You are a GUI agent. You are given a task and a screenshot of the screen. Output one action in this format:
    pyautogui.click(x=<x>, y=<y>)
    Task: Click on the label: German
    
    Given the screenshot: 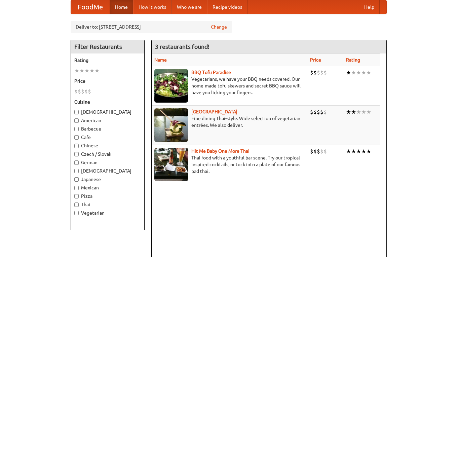 What is the action you would take?
    pyautogui.click(x=107, y=162)
    